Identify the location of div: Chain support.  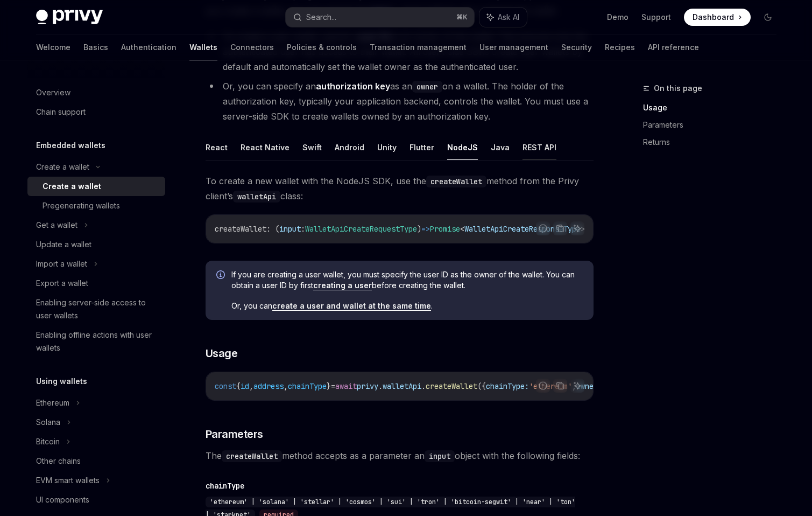
(61, 112).